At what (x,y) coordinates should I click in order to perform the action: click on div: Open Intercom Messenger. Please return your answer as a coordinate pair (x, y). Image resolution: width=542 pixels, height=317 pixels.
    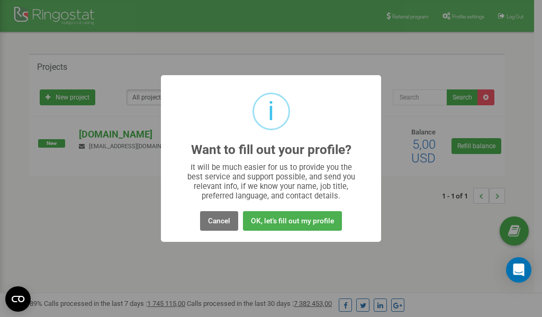
    Looking at the image, I should click on (519, 270).